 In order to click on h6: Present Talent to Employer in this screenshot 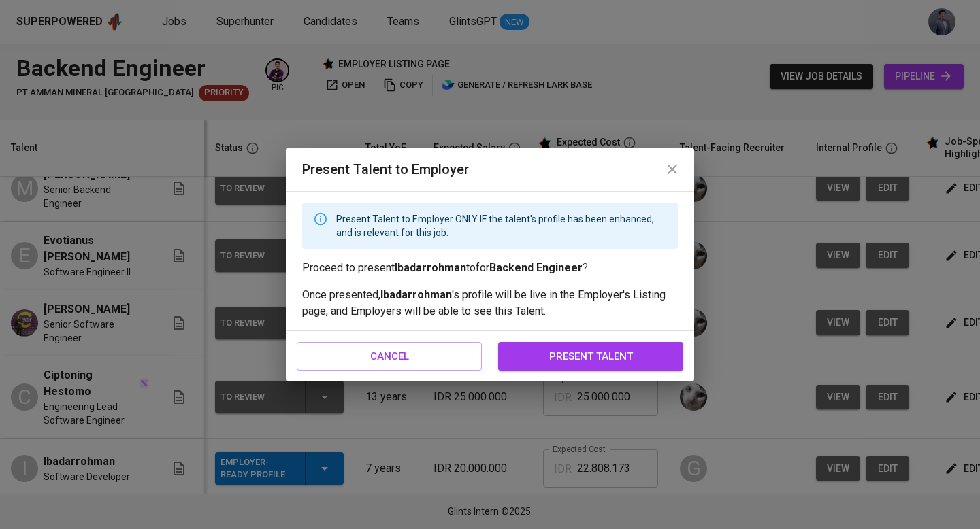, I will do `click(490, 169)`.